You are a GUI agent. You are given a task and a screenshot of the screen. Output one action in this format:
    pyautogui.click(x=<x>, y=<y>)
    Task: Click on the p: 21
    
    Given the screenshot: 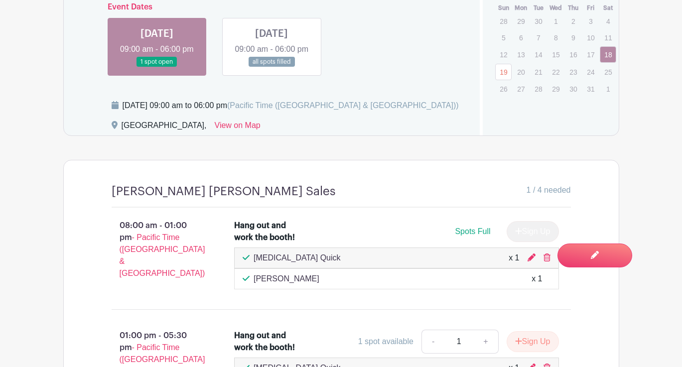 What is the action you would take?
    pyautogui.click(x=538, y=72)
    